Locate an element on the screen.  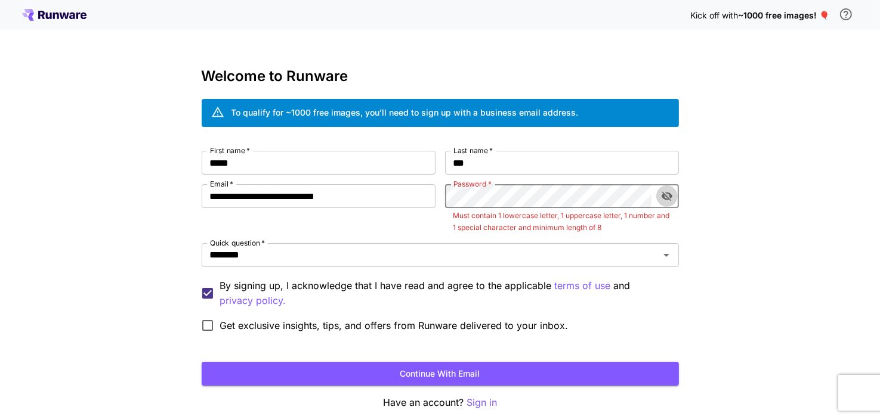
span: Kick off with is located at coordinates (714, 15).